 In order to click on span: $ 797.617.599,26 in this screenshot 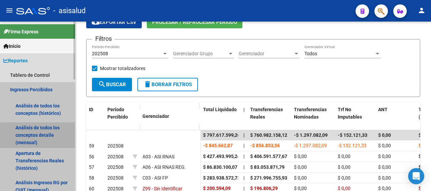, I will do `click(222, 135)`.